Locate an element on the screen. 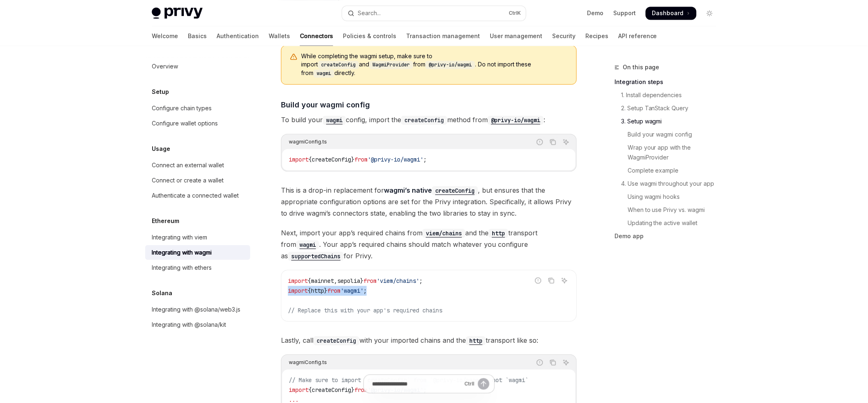 Image resolution: width=868 pixels, height=403 pixels. a: supportedChains is located at coordinates (316, 256).